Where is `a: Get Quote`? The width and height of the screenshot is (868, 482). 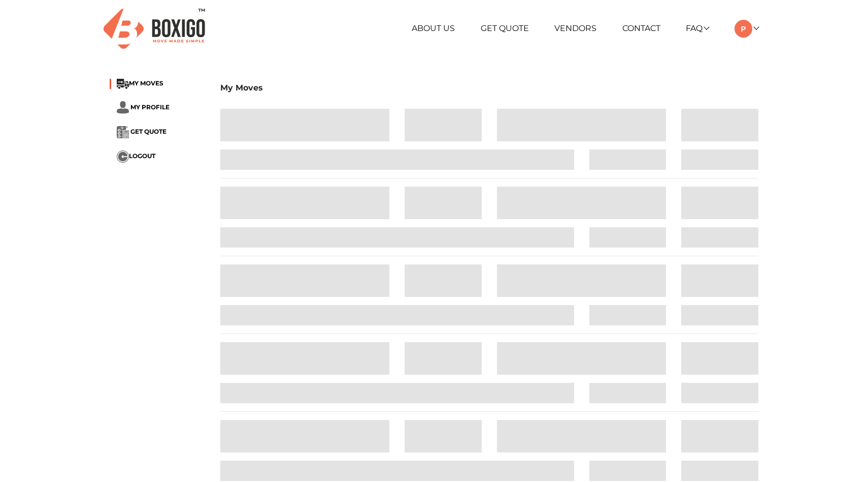
a: Get Quote is located at coordinates (505, 28).